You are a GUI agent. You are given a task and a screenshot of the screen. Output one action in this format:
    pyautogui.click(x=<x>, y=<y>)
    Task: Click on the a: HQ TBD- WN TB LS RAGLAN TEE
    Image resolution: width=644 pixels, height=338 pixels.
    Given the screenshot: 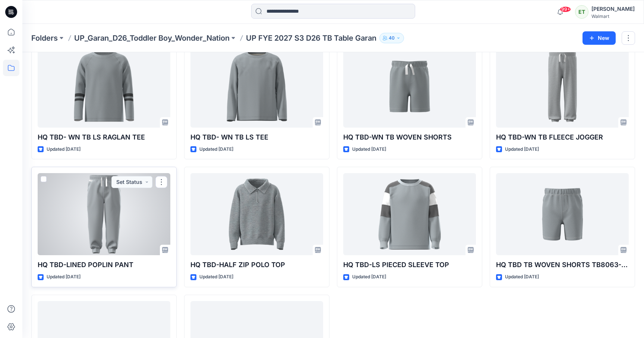 What is the action you would take?
    pyautogui.click(x=104, y=87)
    